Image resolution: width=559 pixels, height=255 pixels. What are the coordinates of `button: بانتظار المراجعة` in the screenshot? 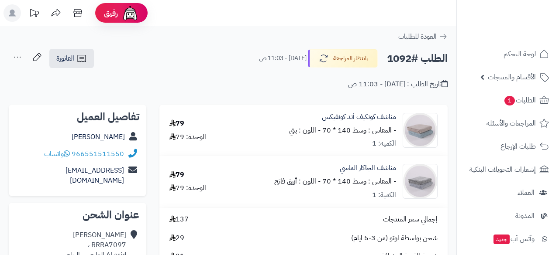 It's located at (343, 58).